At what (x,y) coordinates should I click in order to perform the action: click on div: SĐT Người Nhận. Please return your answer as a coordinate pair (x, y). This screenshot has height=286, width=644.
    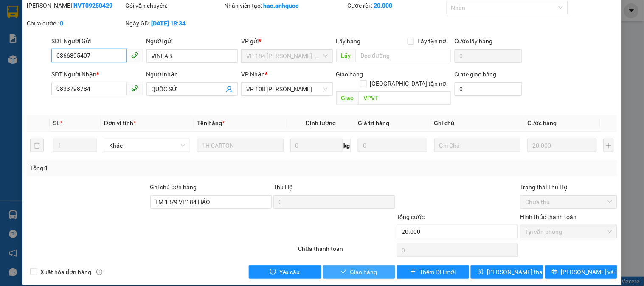
    Looking at the image, I should click on (97, 74).